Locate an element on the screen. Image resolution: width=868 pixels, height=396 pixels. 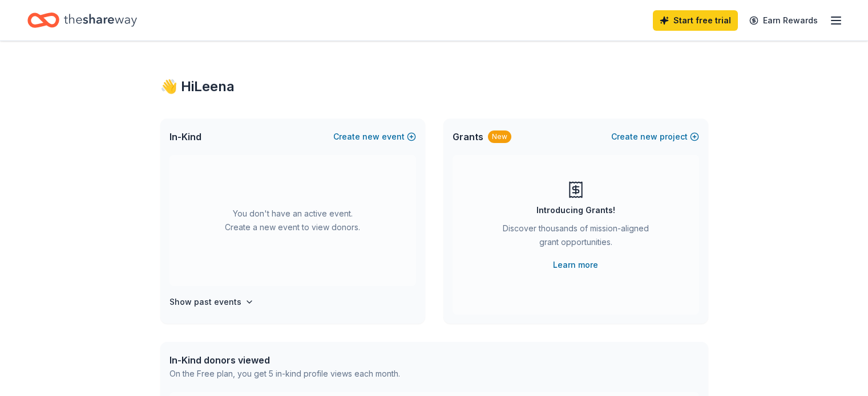
div: Discover thousands of mission-aligned grant opportunities. is located at coordinates (575, 238).